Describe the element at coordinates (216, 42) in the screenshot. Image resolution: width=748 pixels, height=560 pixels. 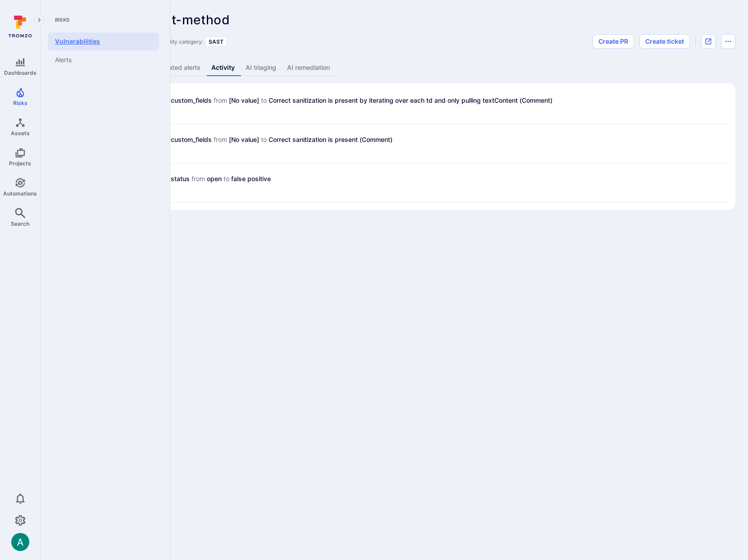
I see `div: SAST` at that location.